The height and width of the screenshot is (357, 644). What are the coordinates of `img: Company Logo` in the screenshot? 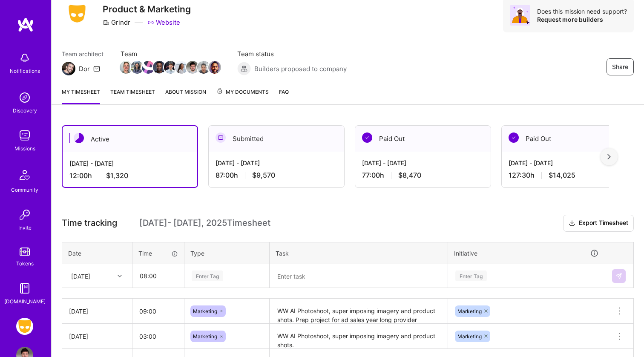 It's located at (77, 13).